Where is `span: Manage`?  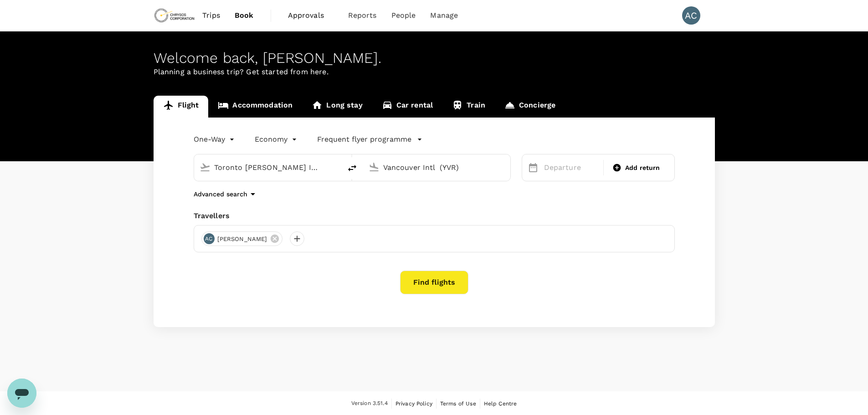 span: Manage is located at coordinates (444, 16).